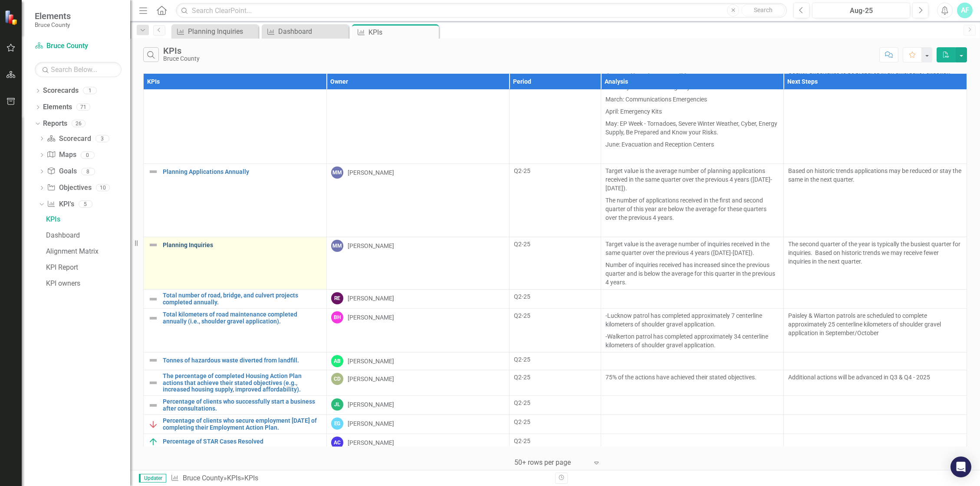 The image size is (980, 486). What do you see at coordinates (52, 16) in the screenshot?
I see `span: Elements` at bounding box center [52, 16].